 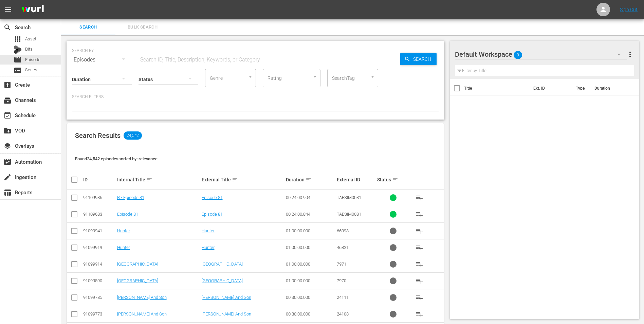 I want to click on div: External ID, so click(x=356, y=180).